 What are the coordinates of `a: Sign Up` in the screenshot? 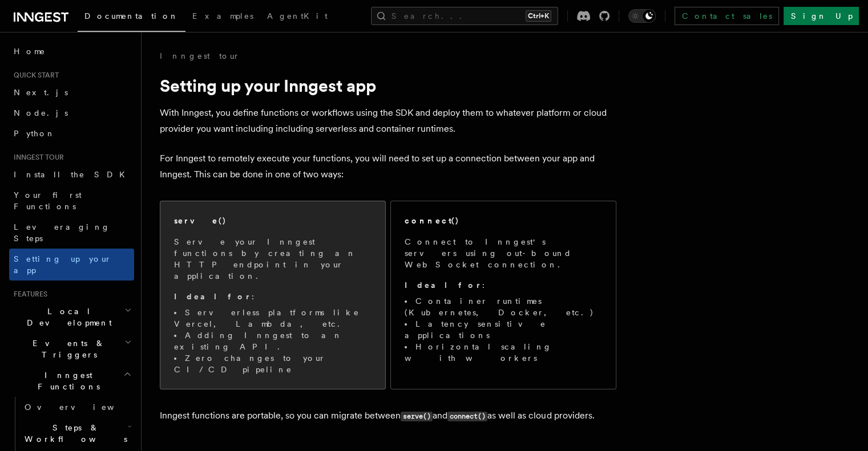 It's located at (821, 16).